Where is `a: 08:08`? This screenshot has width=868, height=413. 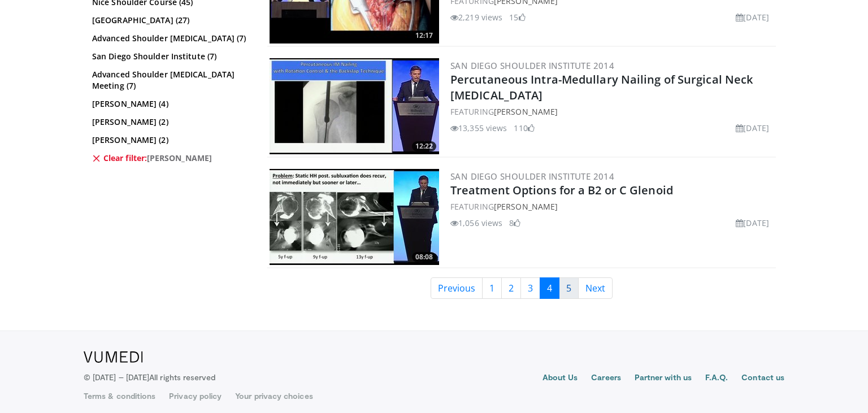
a: 08:08 is located at coordinates (354, 217).